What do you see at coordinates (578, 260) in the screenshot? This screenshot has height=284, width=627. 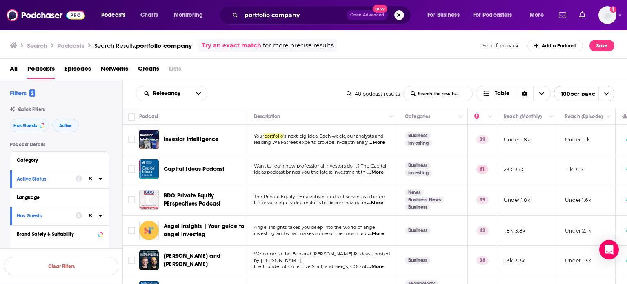 I see `p: Under 1.3k` at bounding box center [578, 260].